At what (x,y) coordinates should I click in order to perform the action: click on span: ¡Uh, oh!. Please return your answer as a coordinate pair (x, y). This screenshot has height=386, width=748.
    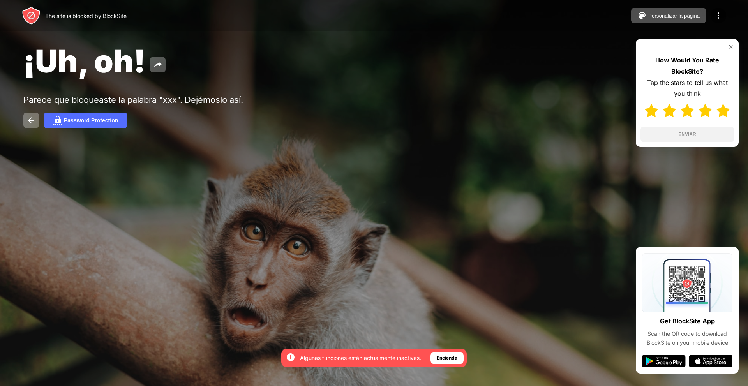
    Looking at the image, I should click on (84, 61).